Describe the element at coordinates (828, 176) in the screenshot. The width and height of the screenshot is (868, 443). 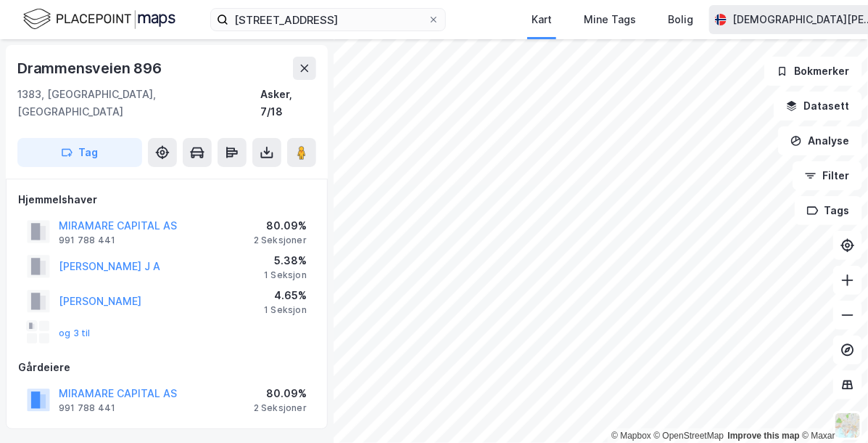
I see `button: Filter` at that location.